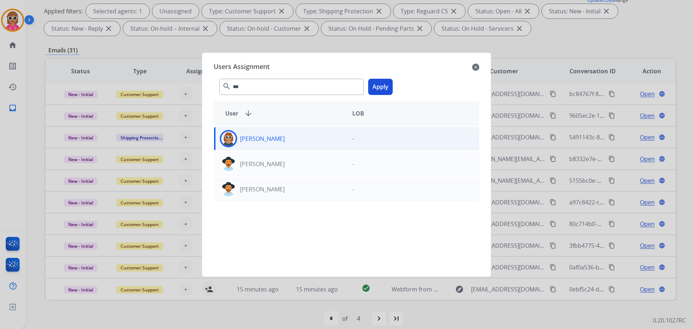 The height and width of the screenshot is (329, 693). Describe the element at coordinates (358, 113) in the screenshot. I see `span: LOB` at that location.